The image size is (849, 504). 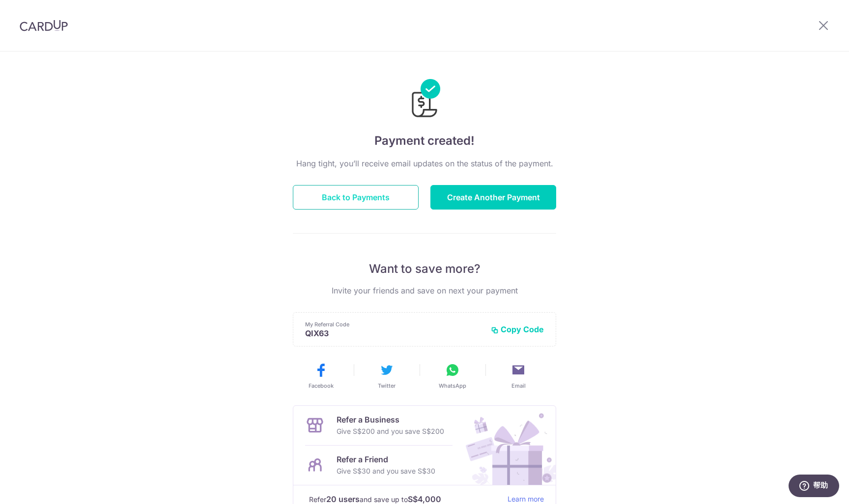 What do you see at coordinates (519, 376) in the screenshot?
I see `button: Email` at bounding box center [519, 376].